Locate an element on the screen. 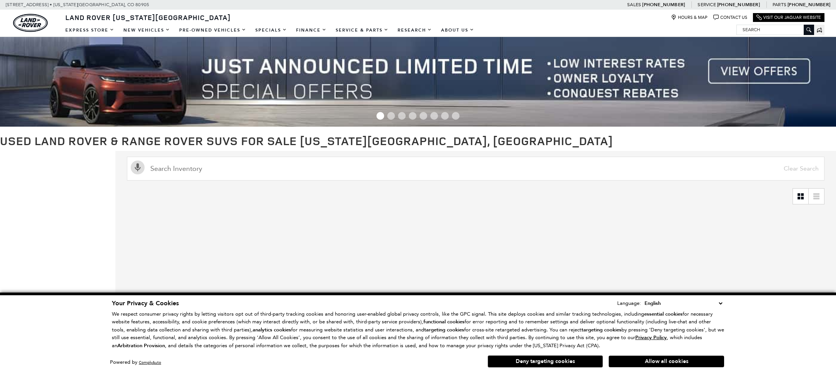 The width and height of the screenshot is (836, 373). span: Go to slide 6 is located at coordinates (434, 116).